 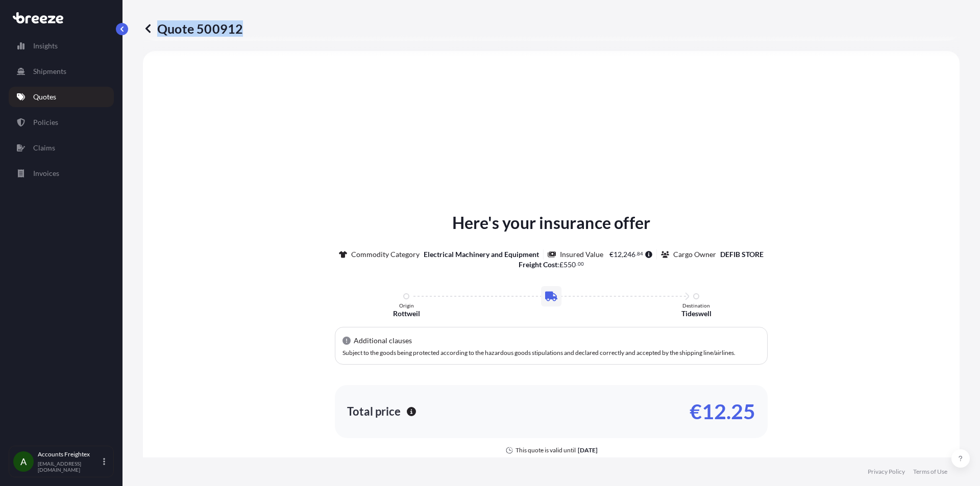 I want to click on p: Terms of Use, so click(x=930, y=472).